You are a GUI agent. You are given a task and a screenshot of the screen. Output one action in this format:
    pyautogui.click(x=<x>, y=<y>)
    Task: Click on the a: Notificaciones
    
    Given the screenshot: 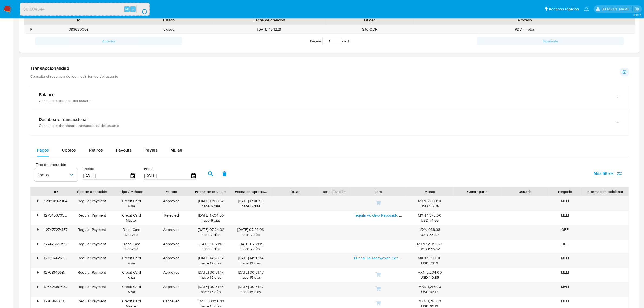 What is the action you would take?
    pyautogui.click(x=586, y=9)
    